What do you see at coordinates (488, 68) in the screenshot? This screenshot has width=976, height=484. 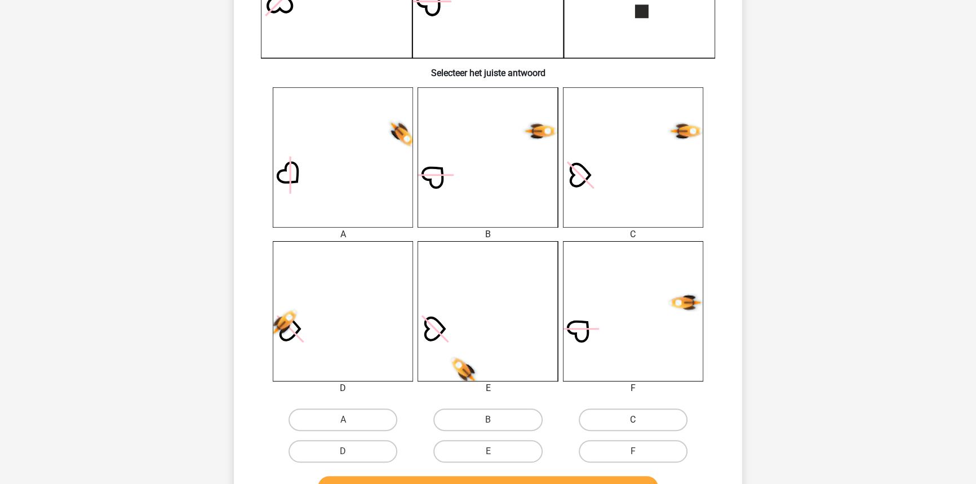 I see `h6: Selecteer het juiste antwoord` at bounding box center [488, 68].